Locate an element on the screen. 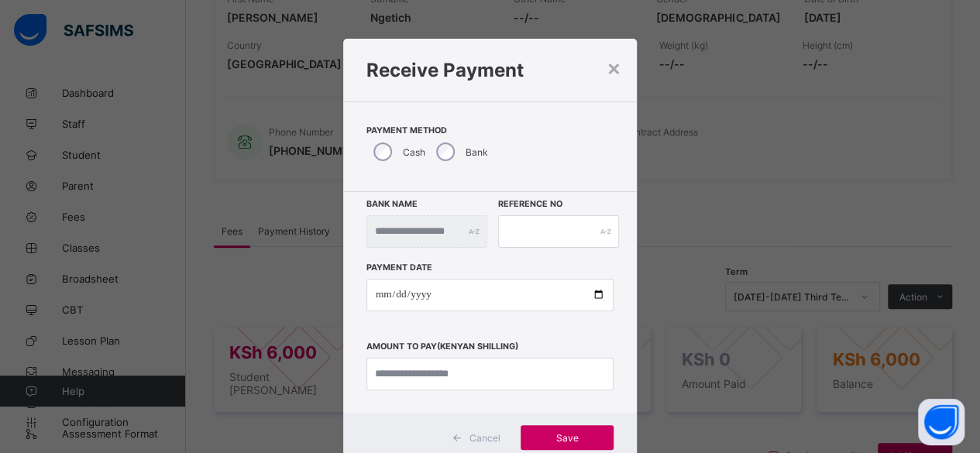  label: Reference No is located at coordinates (529, 203).